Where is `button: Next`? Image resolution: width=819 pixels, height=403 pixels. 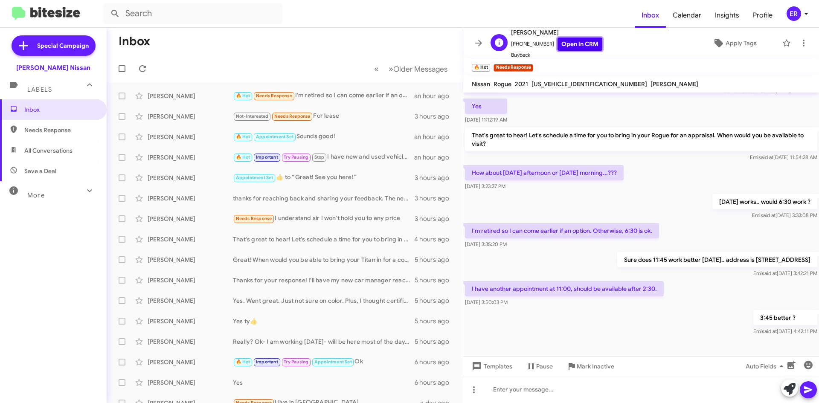
button: Next is located at coordinates (418, 69).